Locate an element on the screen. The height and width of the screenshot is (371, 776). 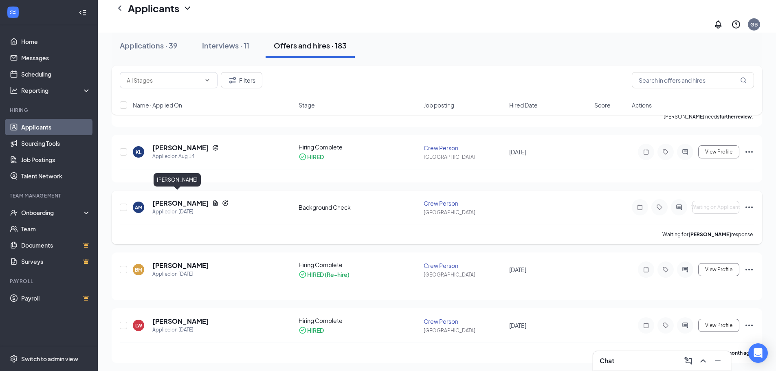
svg: WorkstreamLogo is located at coordinates (13, 12).